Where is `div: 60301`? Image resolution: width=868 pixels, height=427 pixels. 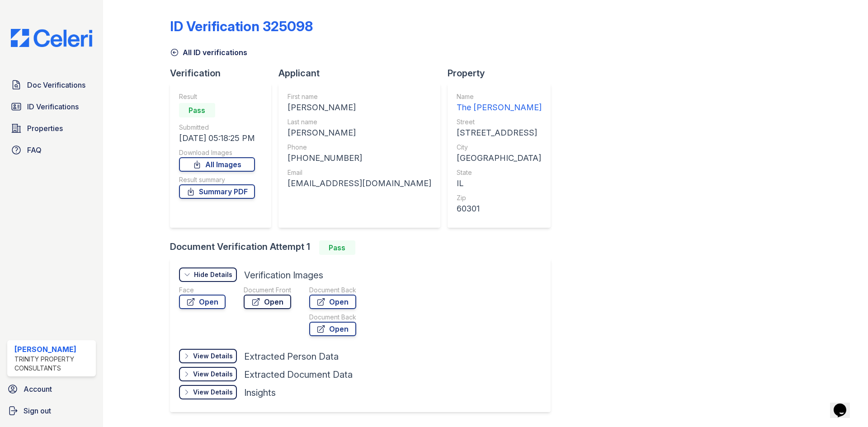
div: 60301 is located at coordinates (499, 209).